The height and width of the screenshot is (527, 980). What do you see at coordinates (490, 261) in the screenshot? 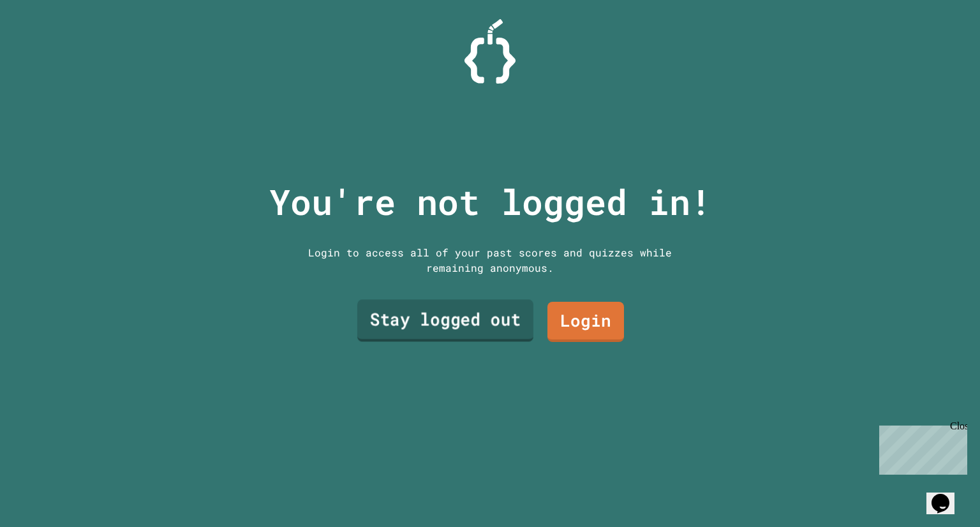
I see `div: Login to access all of your past scores and quizzes while remaining anonymous.` at bounding box center [490, 261].